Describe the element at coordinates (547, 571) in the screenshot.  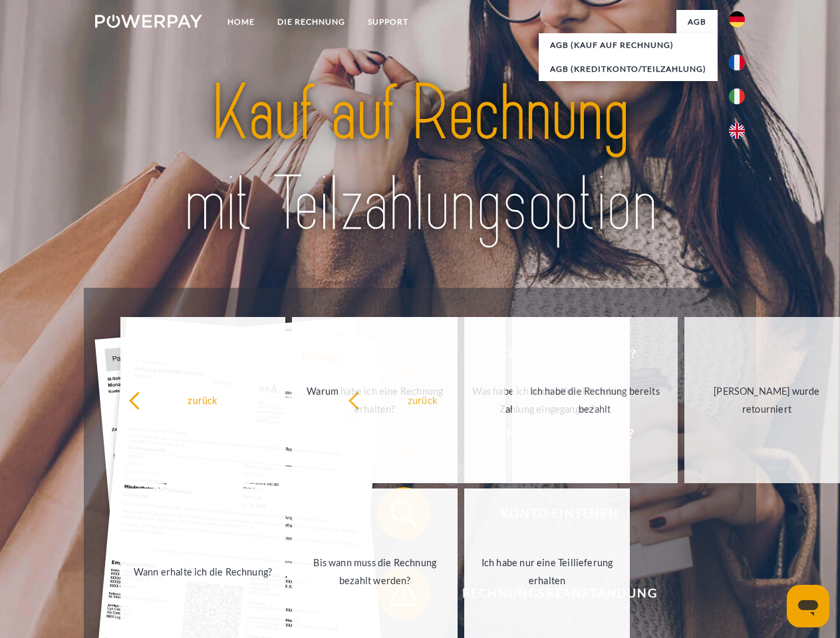
I see `div: Ich habe nur eine Teillieferung erhalten` at that location.